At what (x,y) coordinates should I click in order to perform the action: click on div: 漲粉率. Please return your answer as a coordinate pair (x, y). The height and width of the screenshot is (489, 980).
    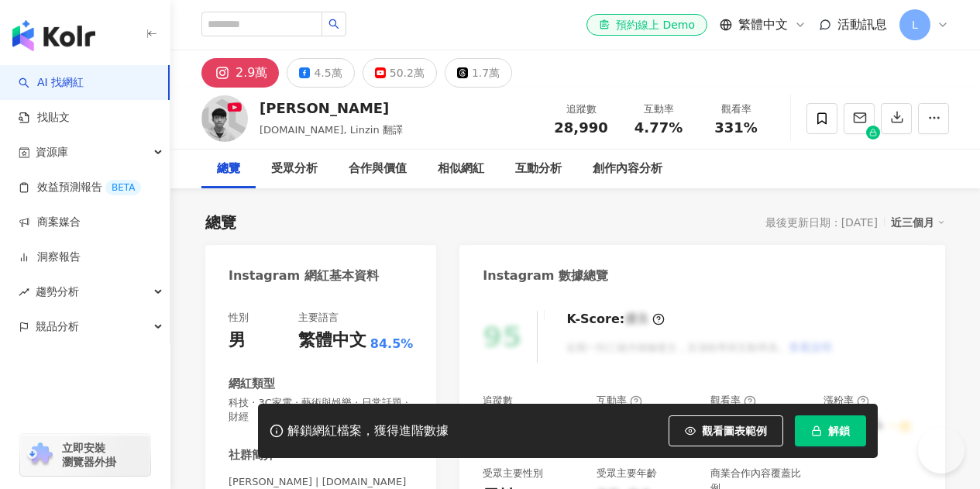
    Looking at the image, I should click on (846, 401).